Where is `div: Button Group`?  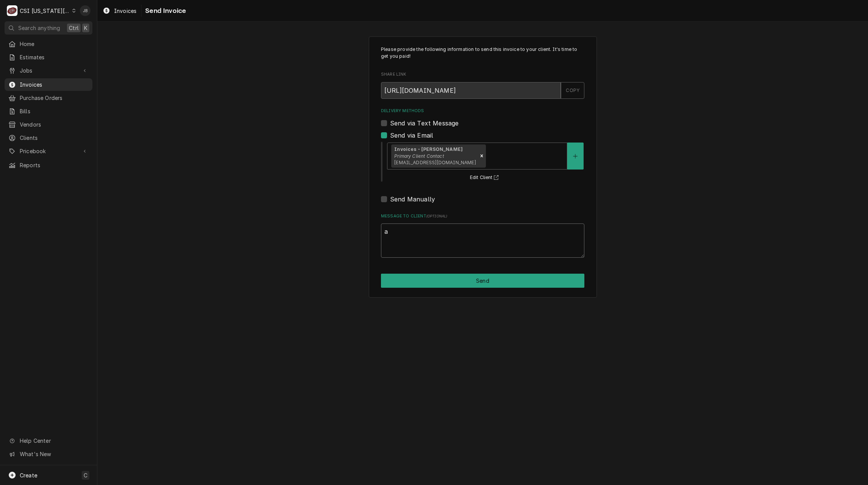 div: Button Group is located at coordinates (483, 280).